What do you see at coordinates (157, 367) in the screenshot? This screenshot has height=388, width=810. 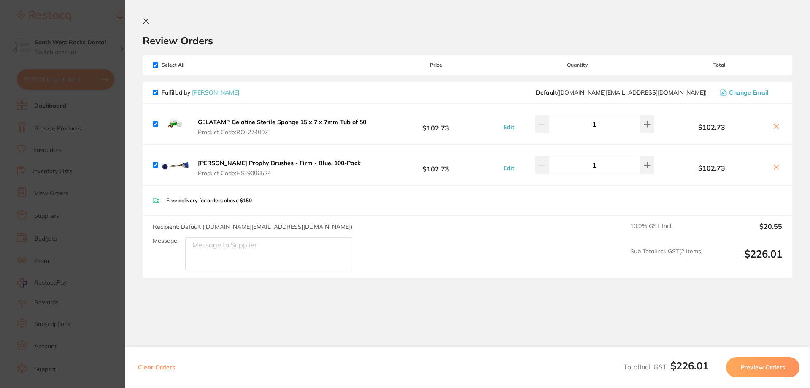 I see `button: Clear Orders` at bounding box center [157, 367].